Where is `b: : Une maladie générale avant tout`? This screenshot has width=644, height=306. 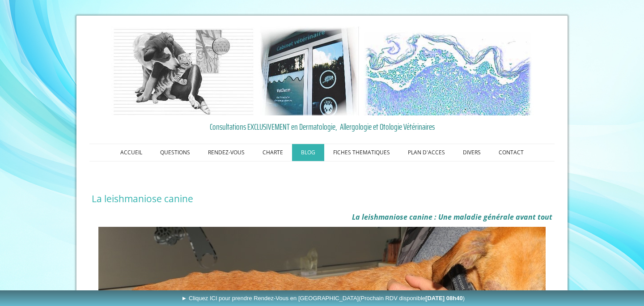
b: : Une maladie générale avant tout is located at coordinates (493, 217).